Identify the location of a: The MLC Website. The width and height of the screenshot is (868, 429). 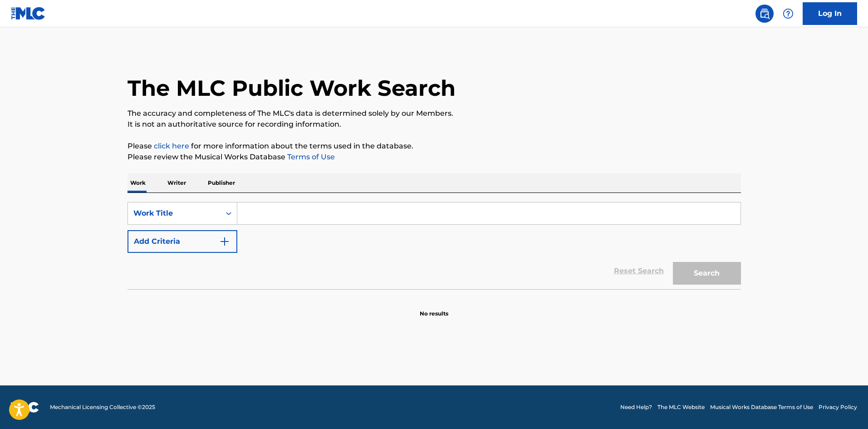
(681, 407).